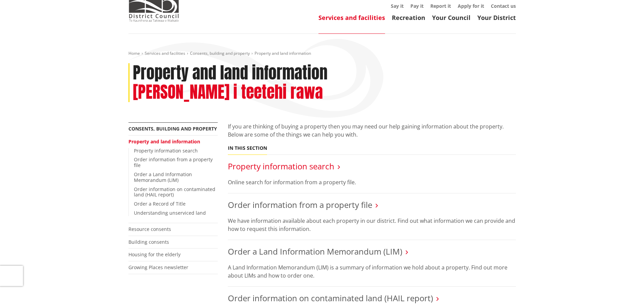  Describe the element at coordinates (322, 53) in the screenshot. I see `nav: breadcrumb` at that location.